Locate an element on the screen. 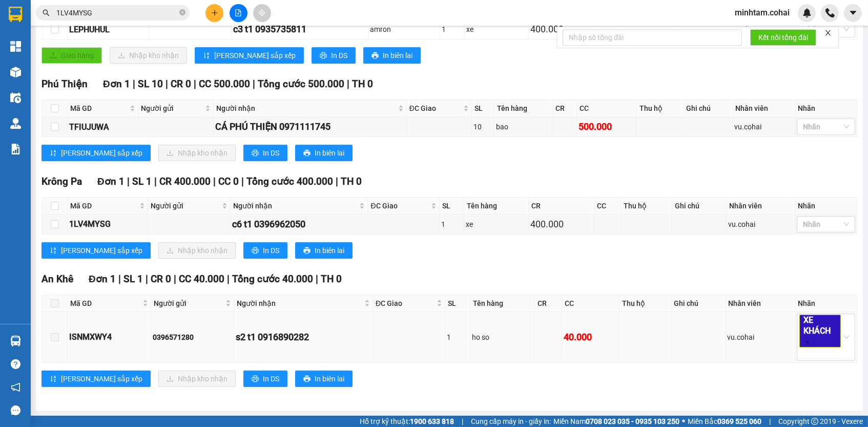 The width and height of the screenshot is (868, 427). td: ISNMXWY4 is located at coordinates (109, 337).